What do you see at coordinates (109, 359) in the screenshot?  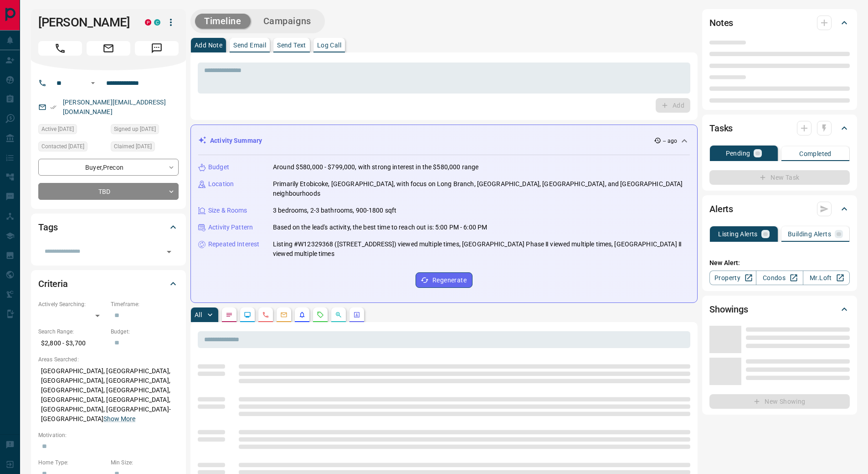 I see `p: Areas Searched:` at bounding box center [109, 359].